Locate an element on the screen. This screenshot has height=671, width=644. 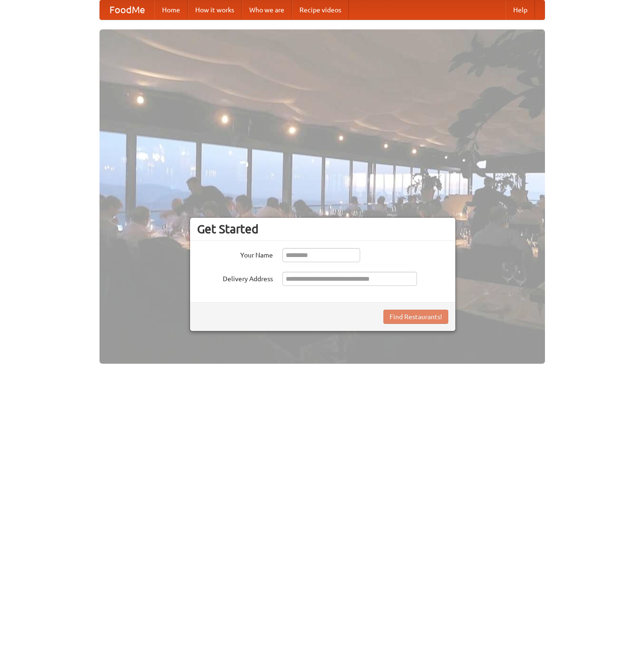
label: Your Name is located at coordinates (235, 253).